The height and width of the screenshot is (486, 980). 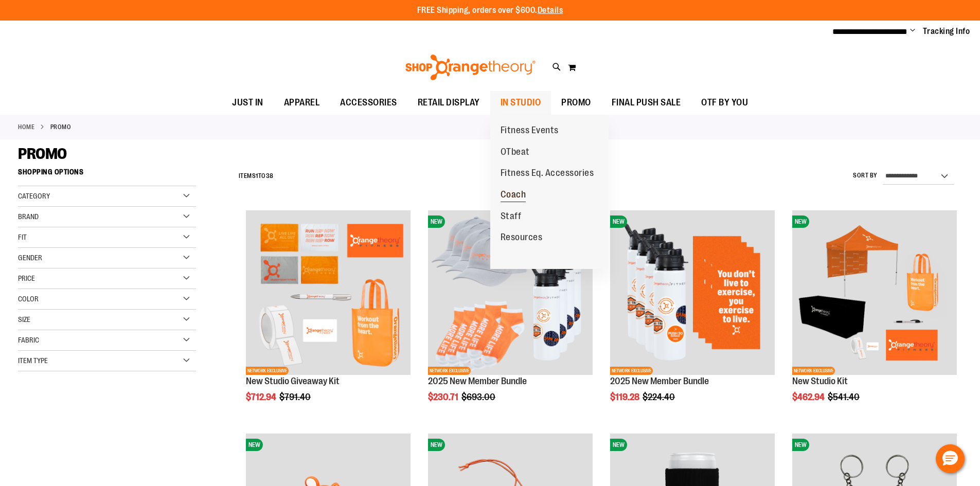 What do you see at coordinates (946, 31) in the screenshot?
I see `a: Tracking Info` at bounding box center [946, 31].